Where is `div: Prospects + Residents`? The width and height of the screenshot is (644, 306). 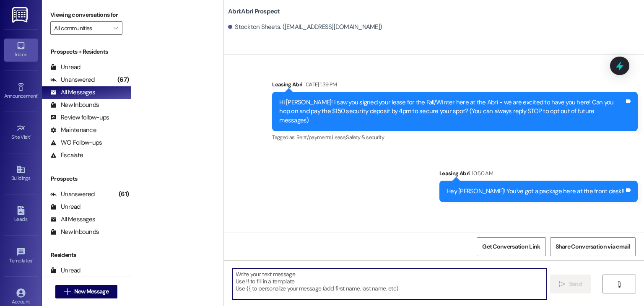
div: Prospects + Residents is located at coordinates (86, 52).